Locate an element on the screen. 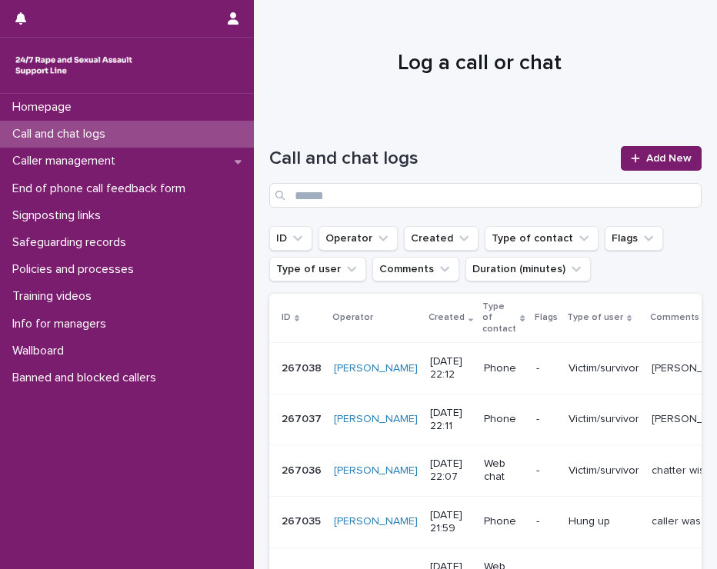 The width and height of the screenshot is (717, 569). p: Type of user is located at coordinates (595, 318).